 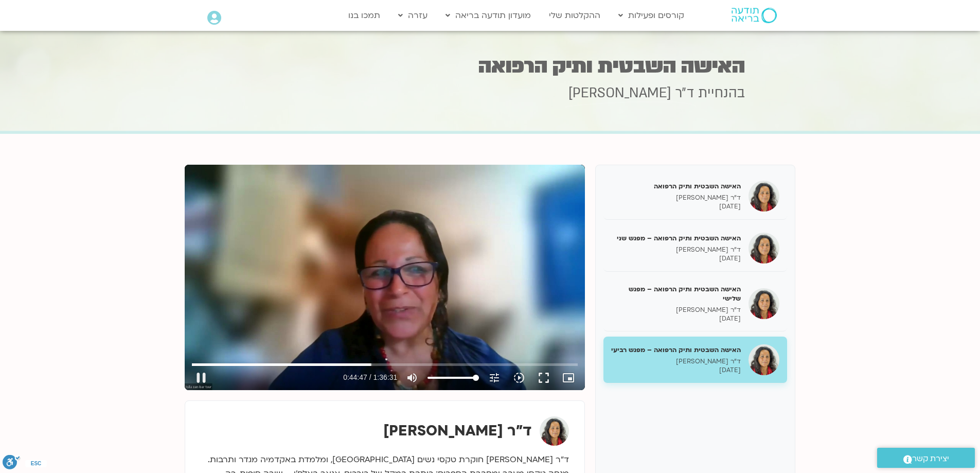 What do you see at coordinates (764, 360) in the screenshot?
I see `img: האישה השבטית ותיק הרפואה – מפגש רביעי` at bounding box center [764, 360].